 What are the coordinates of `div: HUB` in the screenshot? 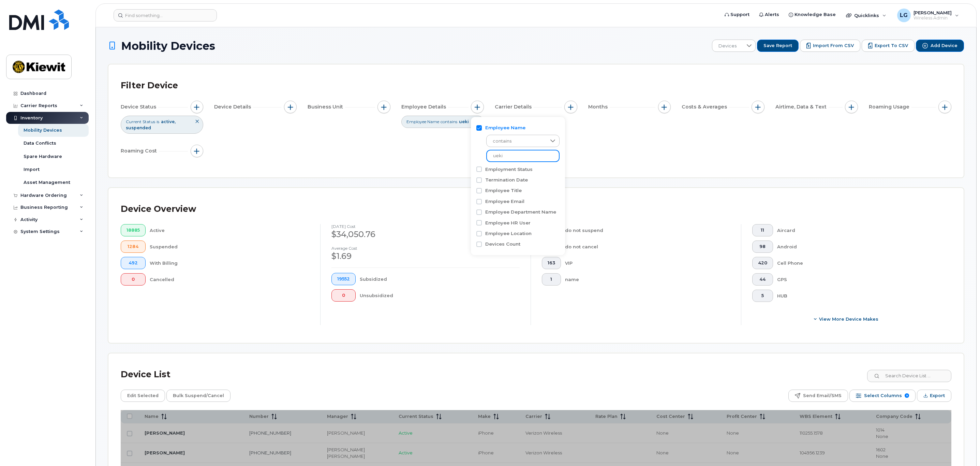 It's located at (859, 296).